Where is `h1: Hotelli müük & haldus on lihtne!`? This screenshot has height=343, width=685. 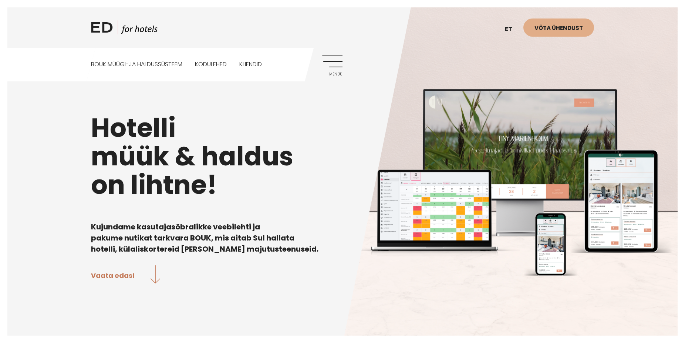 h1: Hotelli müük & haldus on lihtne! is located at coordinates (343, 156).